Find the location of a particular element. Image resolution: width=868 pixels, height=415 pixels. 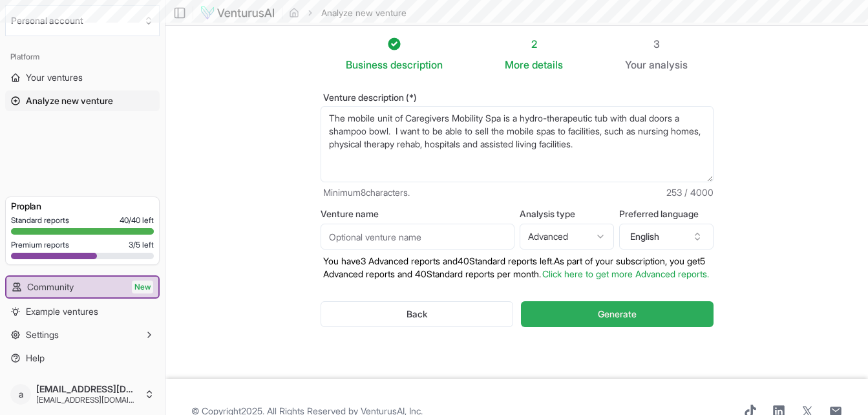

span: Analyze new venture is located at coordinates (69, 101).